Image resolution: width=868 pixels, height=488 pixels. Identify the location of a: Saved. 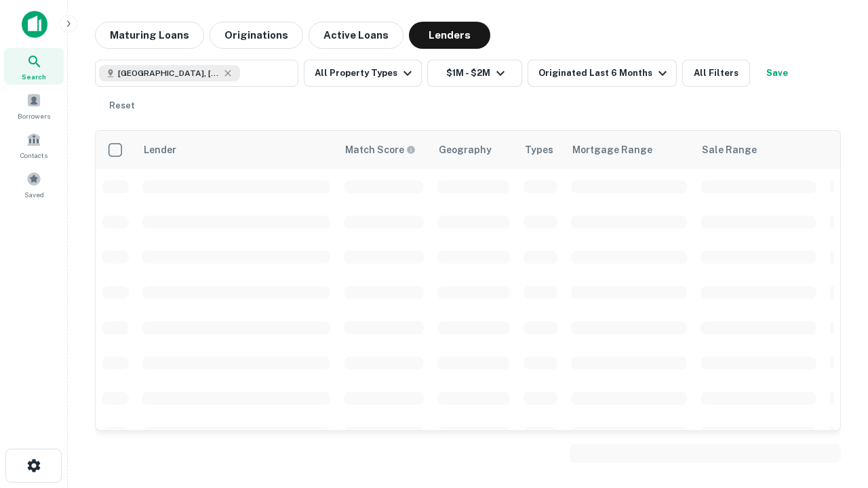
(34, 185).